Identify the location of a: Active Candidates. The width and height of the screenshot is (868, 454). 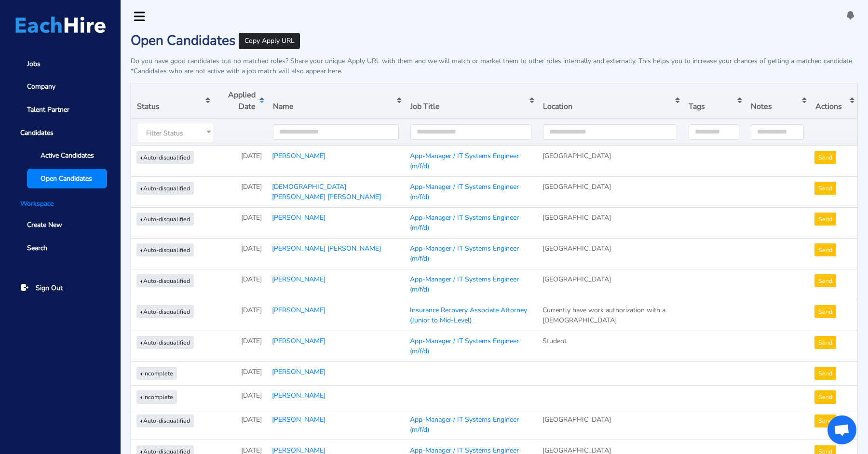
(67, 155).